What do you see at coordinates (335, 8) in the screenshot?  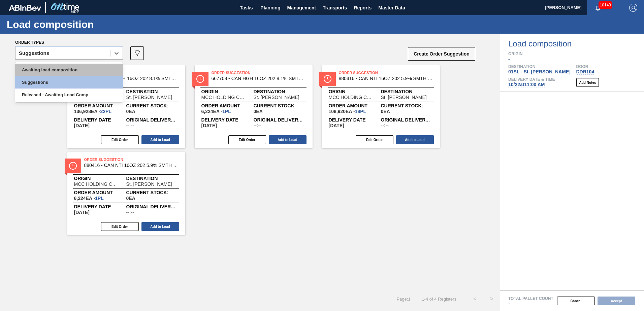 I see `span: Transports` at bounding box center [335, 8].